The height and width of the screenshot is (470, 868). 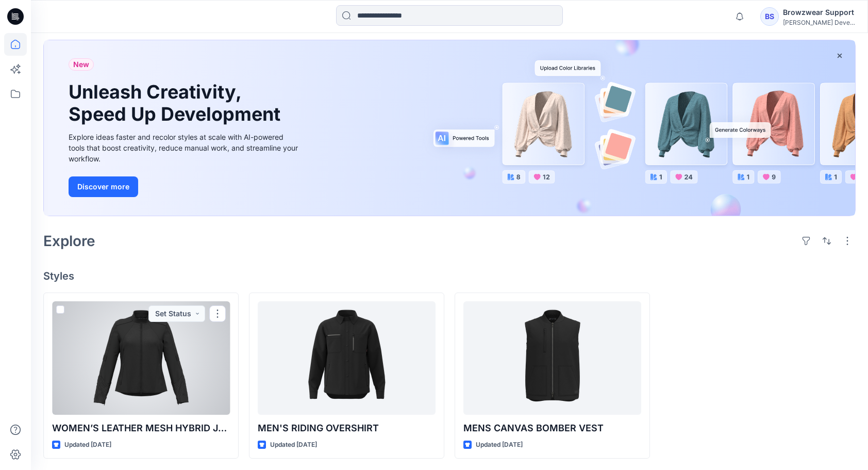 I want to click on a: MEN'S RIDING OVERSHIRT, so click(x=347, y=358).